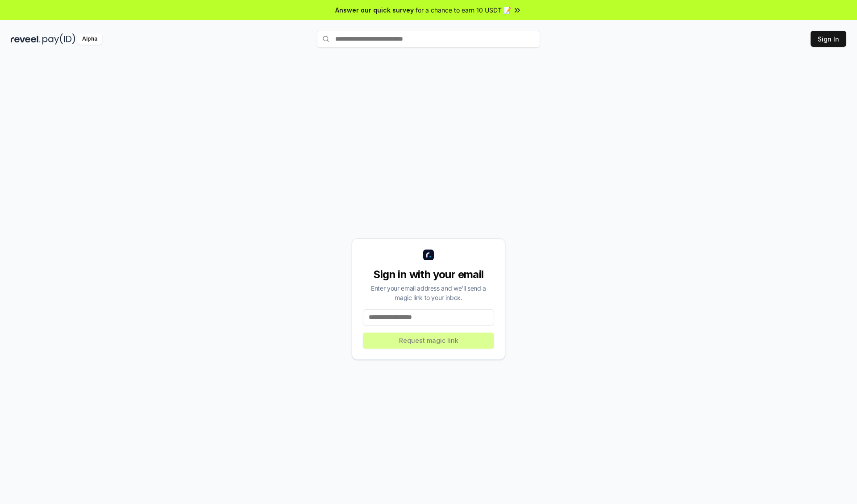 The image size is (857, 504). What do you see at coordinates (59, 39) in the screenshot?
I see `img: pay_id` at bounding box center [59, 39].